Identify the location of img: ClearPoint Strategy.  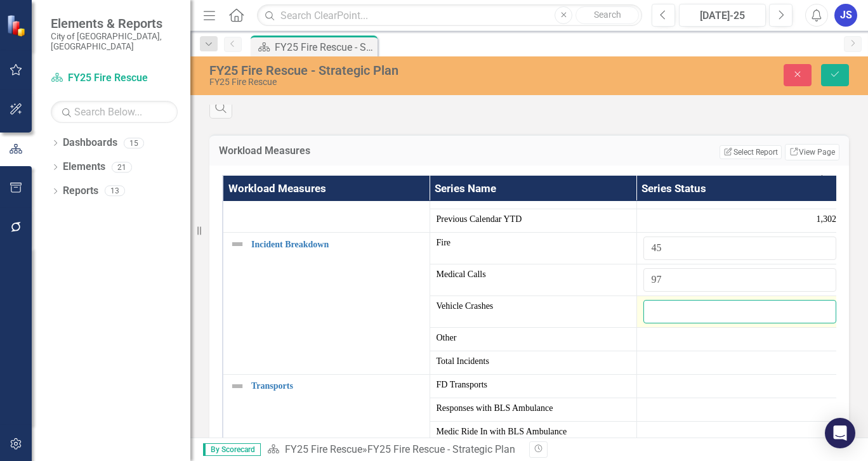
(17, 25).